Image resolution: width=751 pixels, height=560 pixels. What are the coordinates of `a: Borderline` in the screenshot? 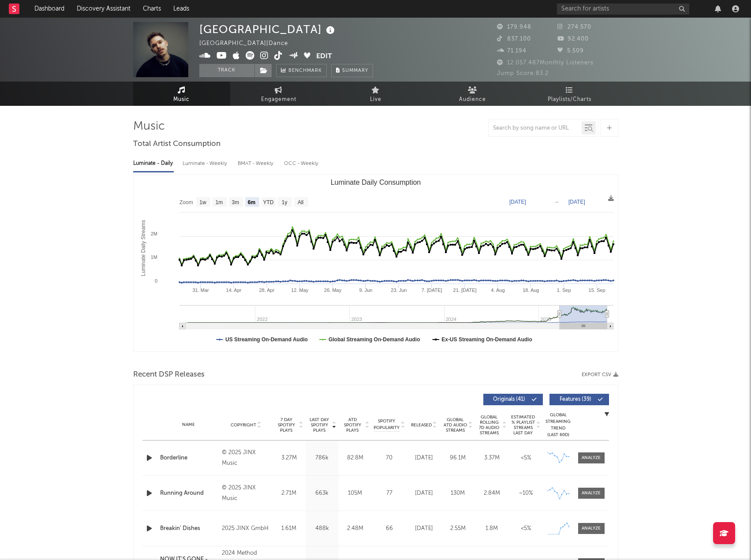 It's located at (189, 458).